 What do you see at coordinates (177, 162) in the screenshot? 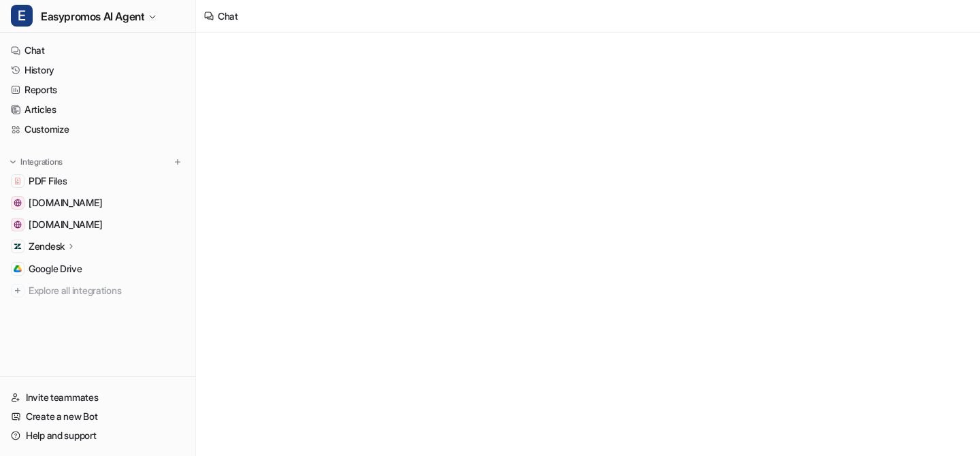
I see `img: menu_add.svg` at bounding box center [177, 162].